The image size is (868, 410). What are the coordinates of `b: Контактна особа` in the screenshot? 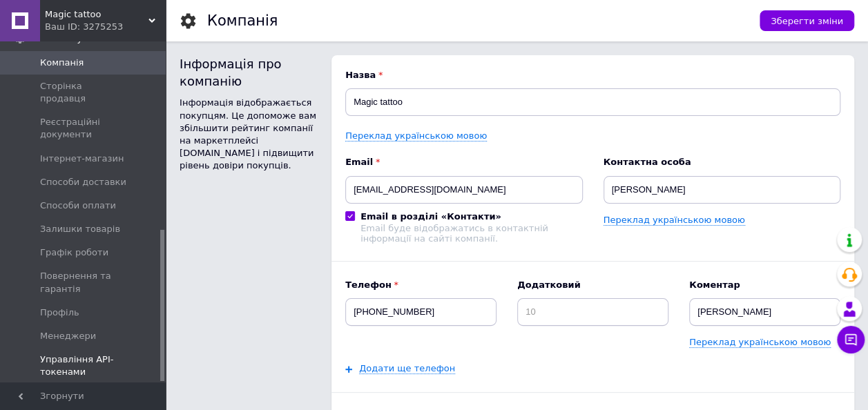 It's located at (722, 162).